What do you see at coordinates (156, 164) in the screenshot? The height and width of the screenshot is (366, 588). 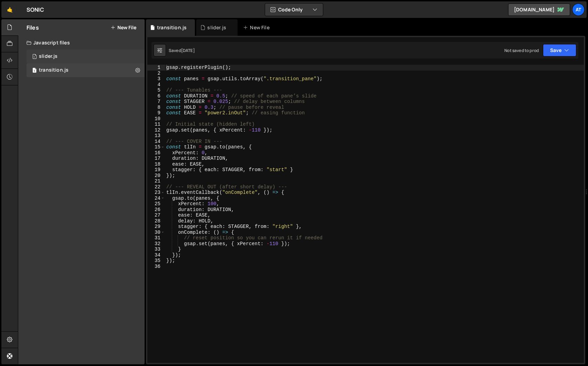 I see `div: 18` at bounding box center [156, 164].